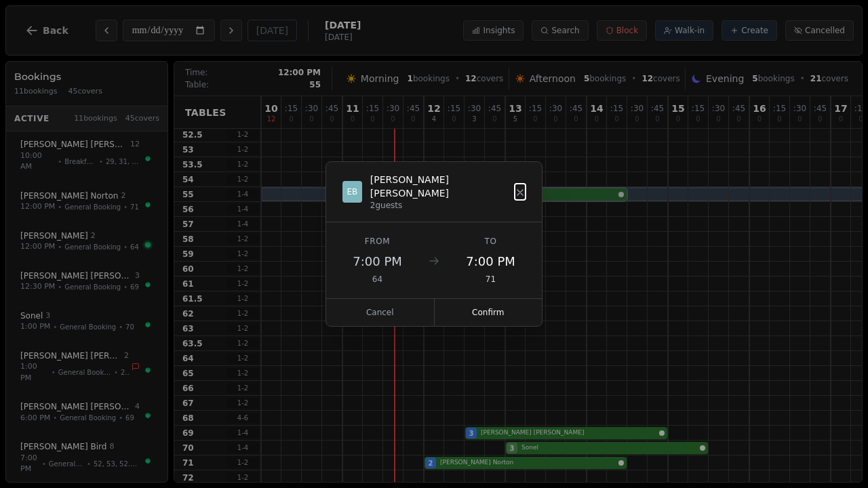 This screenshot has height=488, width=868. I want to click on button: Cancel, so click(380, 313).